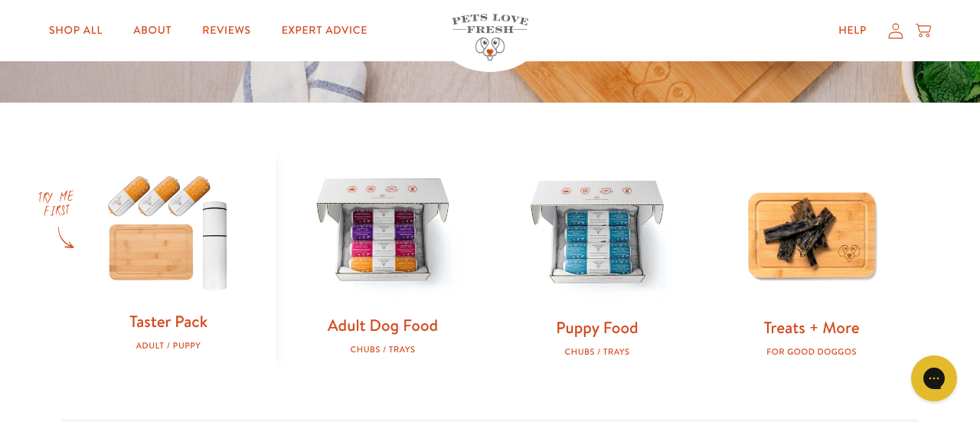 Image resolution: width=980 pixels, height=422 pixels. What do you see at coordinates (76, 31) in the screenshot?
I see `a: Shop All` at bounding box center [76, 31].